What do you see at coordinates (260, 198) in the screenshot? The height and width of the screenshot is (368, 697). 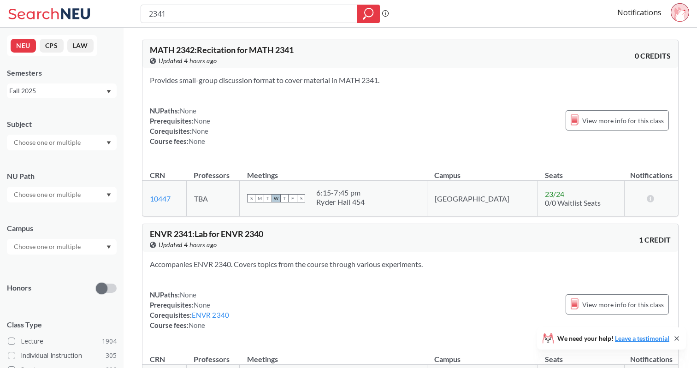 I see `span: M` at bounding box center [260, 198].